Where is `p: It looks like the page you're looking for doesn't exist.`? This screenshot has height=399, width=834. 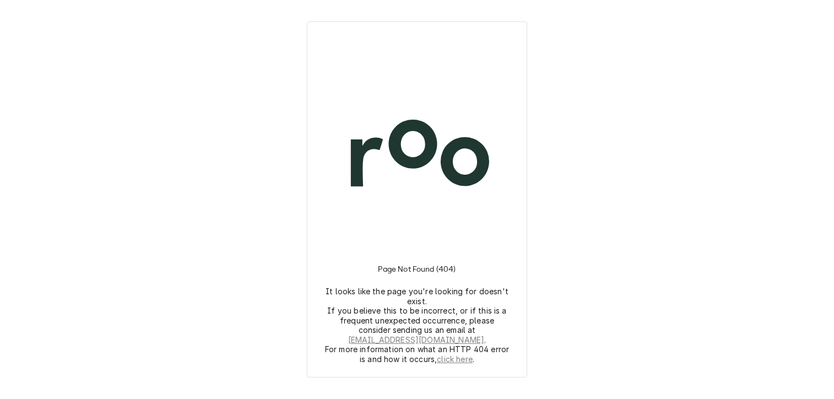
p: It looks like the page you're looking for doesn't exist. is located at coordinates (417, 296).